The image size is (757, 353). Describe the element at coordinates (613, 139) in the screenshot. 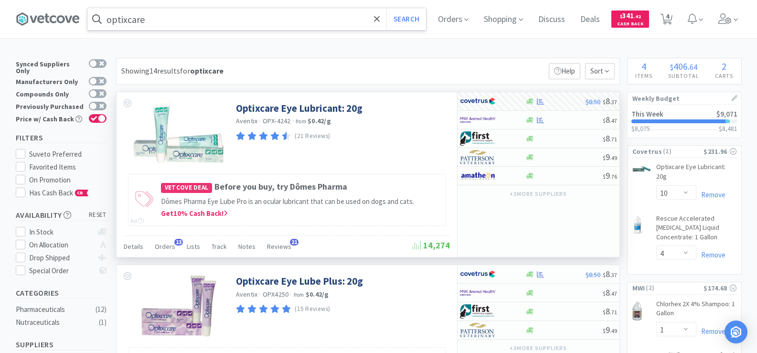

I see `span: . 71` at that location.